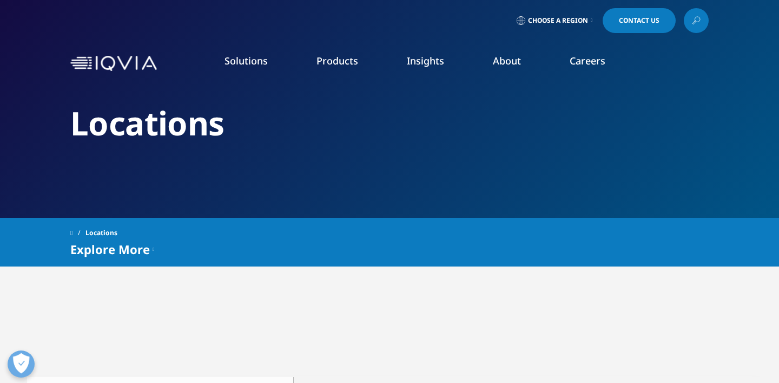 The width and height of the screenshot is (779, 383). I want to click on span: Explore More, so click(110, 249).